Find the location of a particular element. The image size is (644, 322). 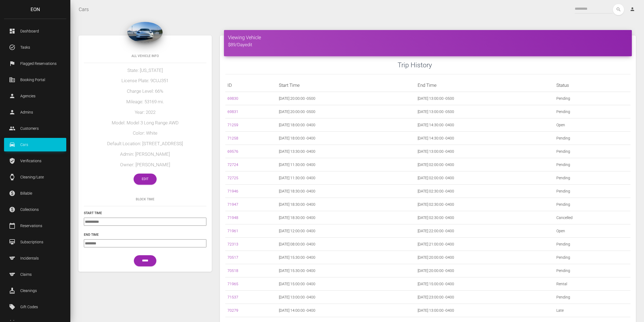

h3: Trip History is located at coordinates (514, 65).